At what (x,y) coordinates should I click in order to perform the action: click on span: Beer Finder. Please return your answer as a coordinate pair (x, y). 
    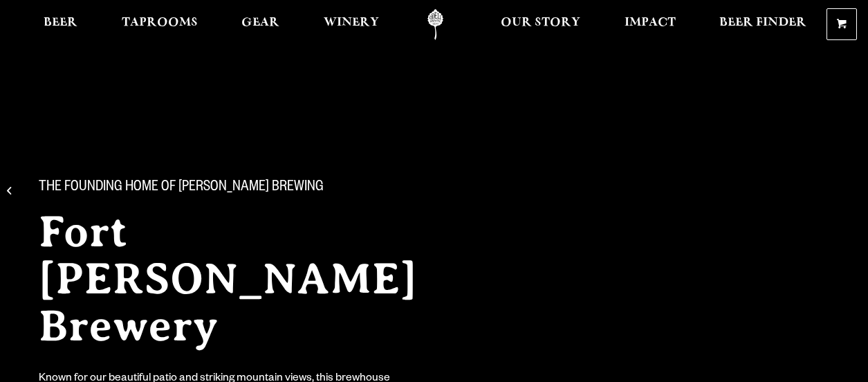
    Looking at the image, I should click on (763, 23).